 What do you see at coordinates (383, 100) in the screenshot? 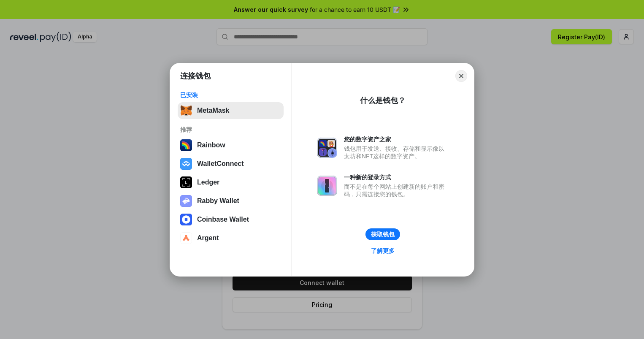
I see `div: 什么是钱包？` at bounding box center [383, 100].